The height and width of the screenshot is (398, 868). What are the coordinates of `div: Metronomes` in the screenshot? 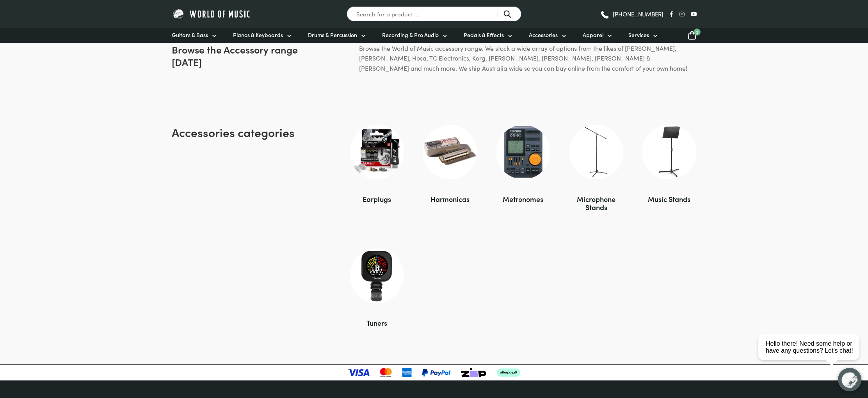 It's located at (523, 199).